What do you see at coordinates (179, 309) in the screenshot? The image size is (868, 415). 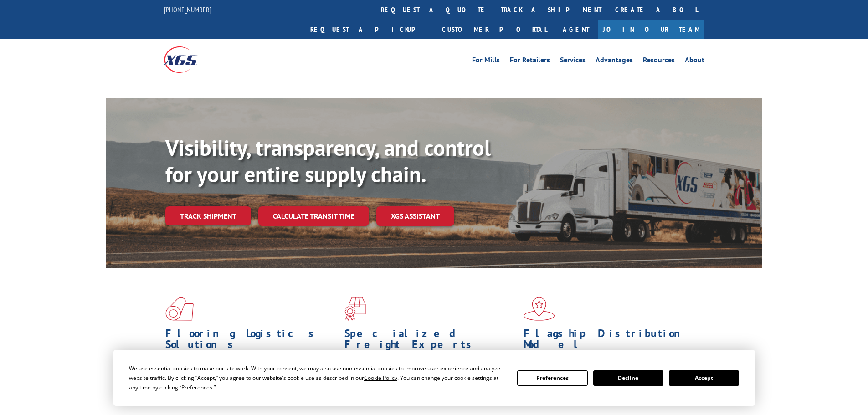 I see `img: xgs-icon-total-supply-chain-intelligence-red` at bounding box center [179, 309].